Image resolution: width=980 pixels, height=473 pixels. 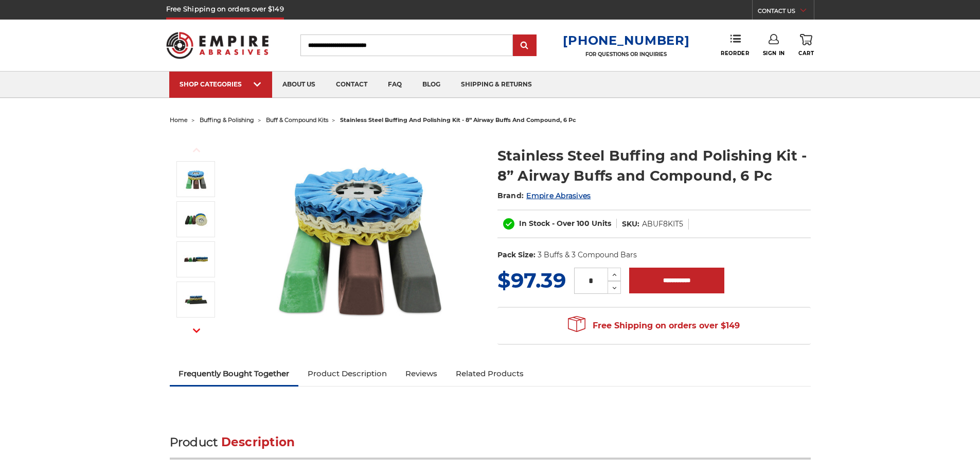 I want to click on button: Previous, so click(x=197, y=150).